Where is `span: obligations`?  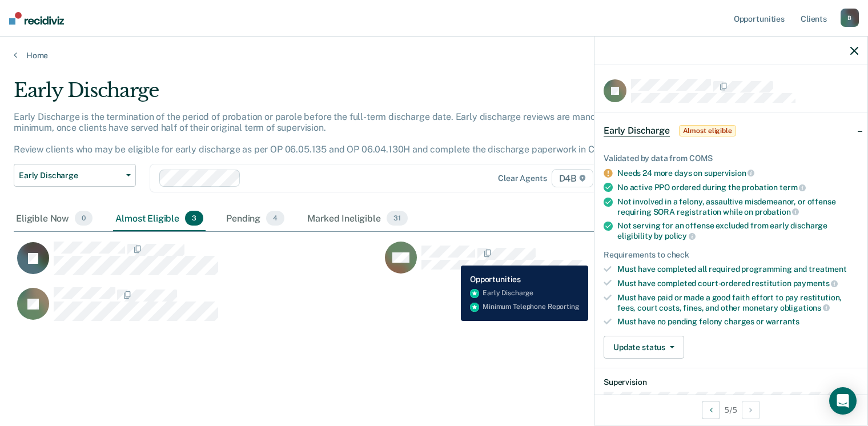
span: obligations is located at coordinates (804, 308).